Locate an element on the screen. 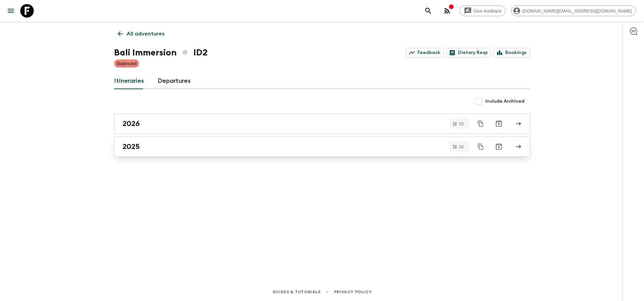 The height and width of the screenshot is (301, 644). a: Give feedback is located at coordinates (483, 11).